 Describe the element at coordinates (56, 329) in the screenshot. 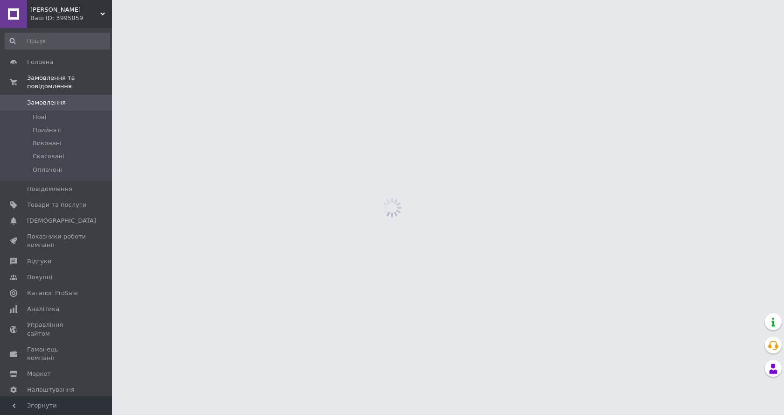

I see `span: Управління сайтом` at that location.